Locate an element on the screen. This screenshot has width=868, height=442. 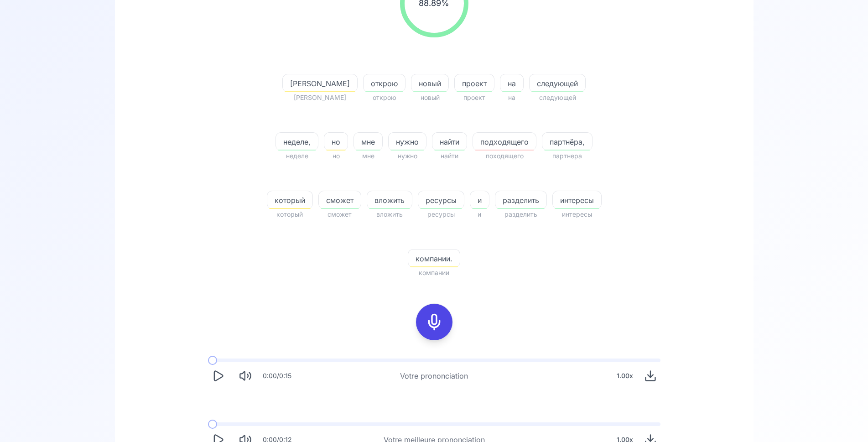
span: неделе, is located at coordinates (297, 141).